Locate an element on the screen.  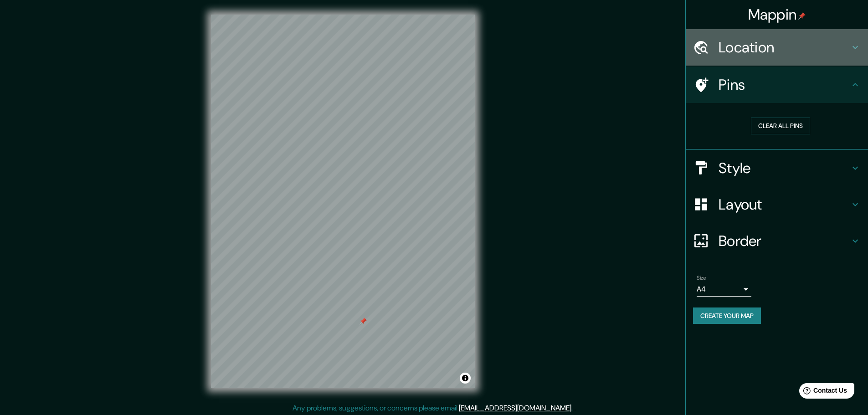
button: Create your map is located at coordinates (727, 316).